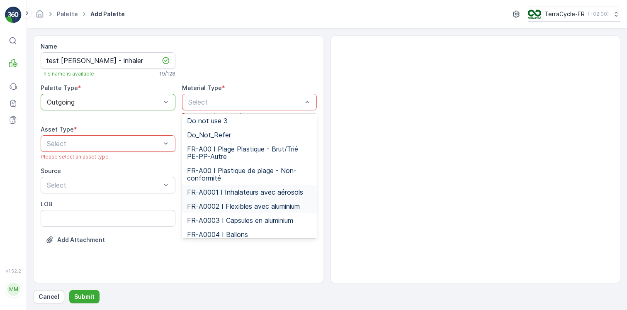  I want to click on button: Upload File, so click(75, 240).